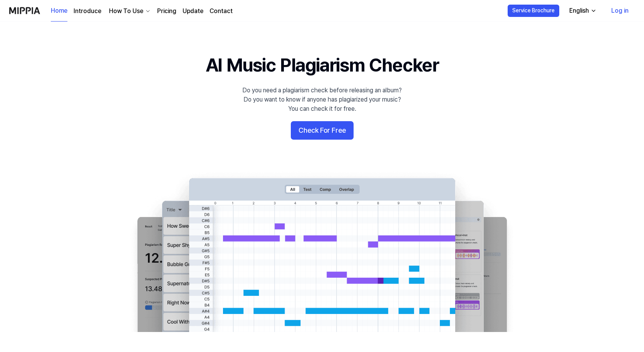  I want to click on button: How To Use, so click(129, 11).